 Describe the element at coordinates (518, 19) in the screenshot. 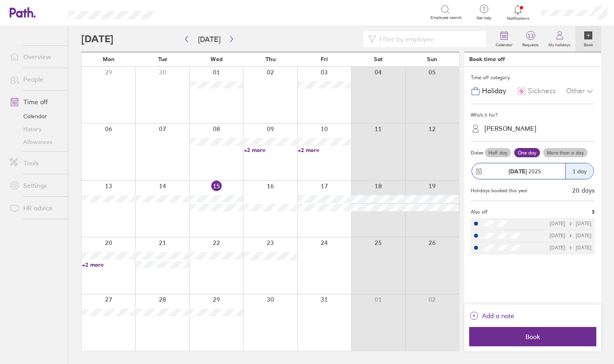

I see `span: Notifications` at that location.